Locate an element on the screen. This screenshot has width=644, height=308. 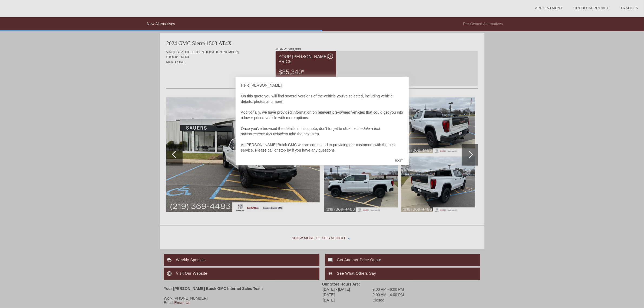
a: Credit Approved is located at coordinates (592, 8).